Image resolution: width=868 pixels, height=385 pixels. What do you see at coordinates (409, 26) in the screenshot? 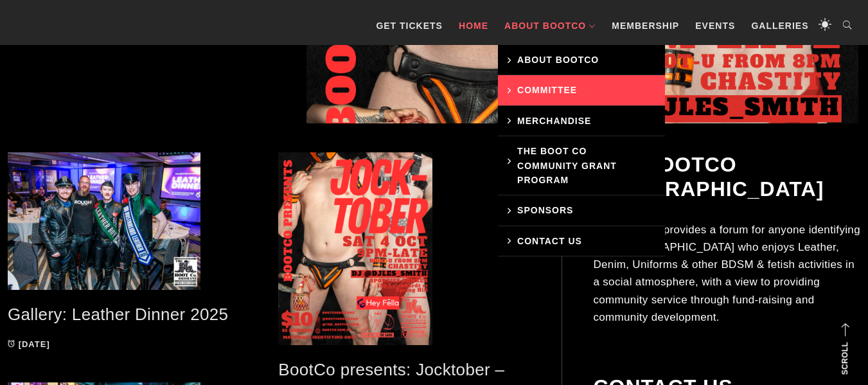
I see `a: GET TICKETS` at bounding box center [409, 26].